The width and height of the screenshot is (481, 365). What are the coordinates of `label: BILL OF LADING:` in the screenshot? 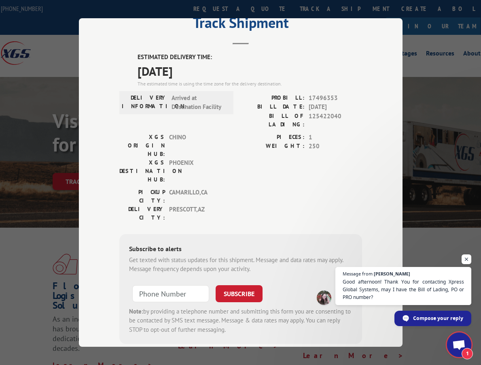 It's located at (273, 120).